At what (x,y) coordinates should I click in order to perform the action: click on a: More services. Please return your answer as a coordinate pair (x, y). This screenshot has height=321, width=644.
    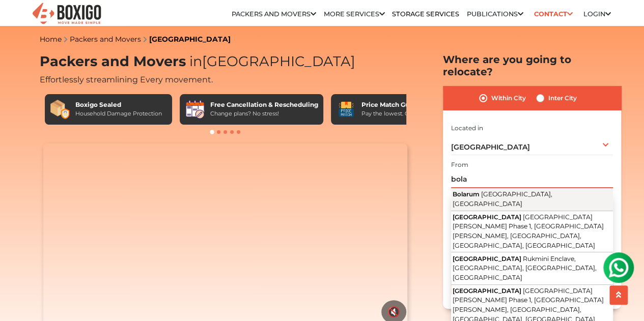
    Looking at the image, I should click on (354, 14).